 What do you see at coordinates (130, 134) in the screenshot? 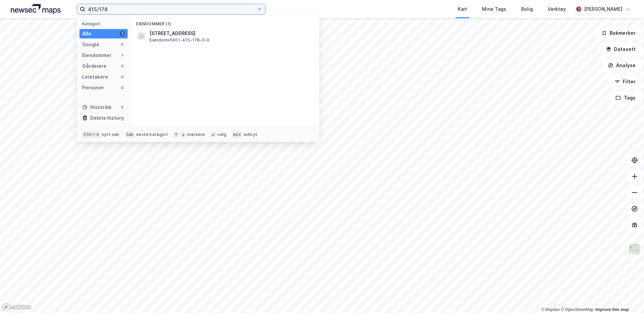
I see `div: tab` at bounding box center [130, 134].